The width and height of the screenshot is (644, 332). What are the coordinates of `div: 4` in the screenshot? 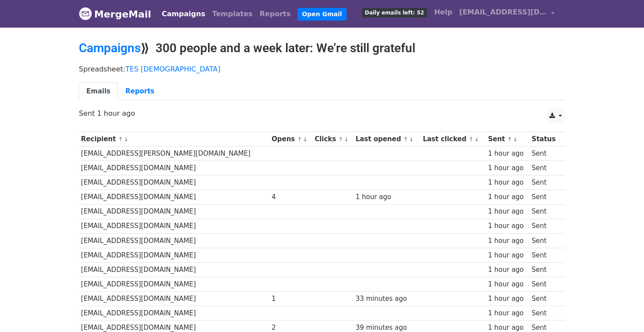 It's located at (291, 197).